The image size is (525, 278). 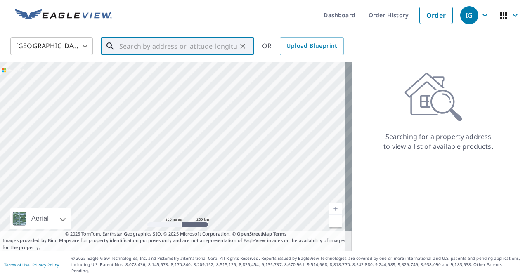 I want to click on button: Clear, so click(x=242, y=46).